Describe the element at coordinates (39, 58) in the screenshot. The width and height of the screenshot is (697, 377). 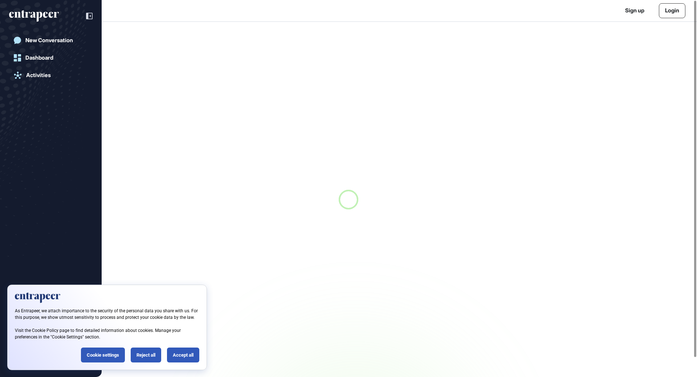
I see `div: Dashboard` at that location.